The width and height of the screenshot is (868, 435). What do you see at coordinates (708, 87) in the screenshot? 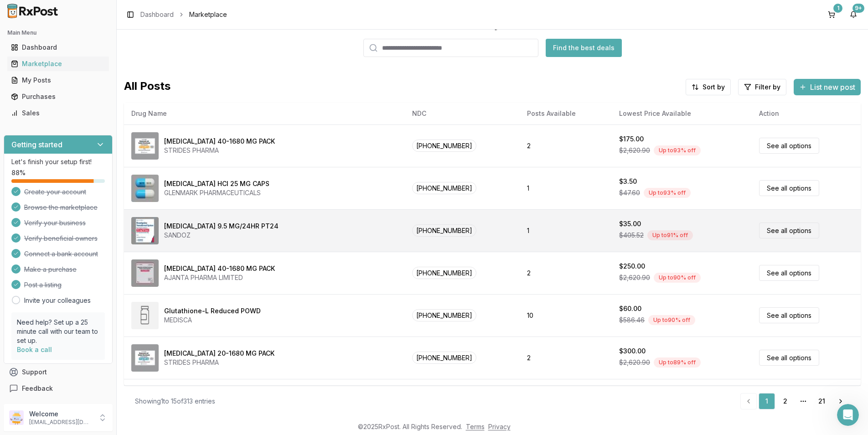
I see `button: Sort by` at bounding box center [708, 87].